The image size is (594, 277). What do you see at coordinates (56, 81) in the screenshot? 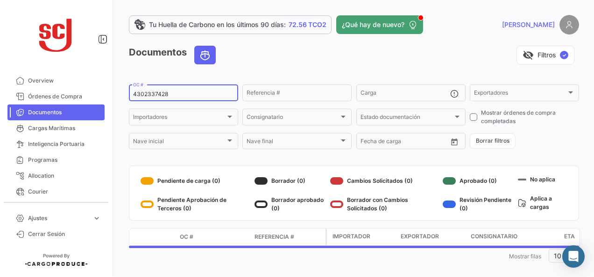
I see `a: Overview` at bounding box center [56, 81].